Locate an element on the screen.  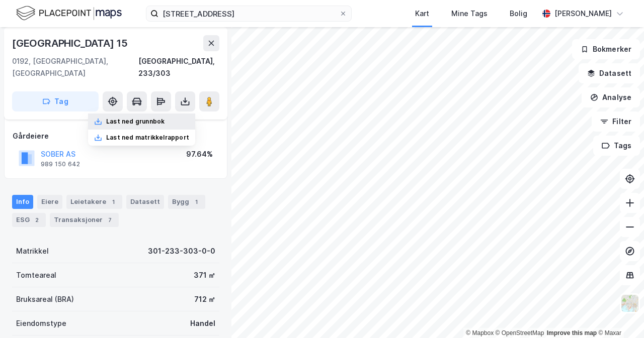
div: 989 150 642 is located at coordinates (60, 164).